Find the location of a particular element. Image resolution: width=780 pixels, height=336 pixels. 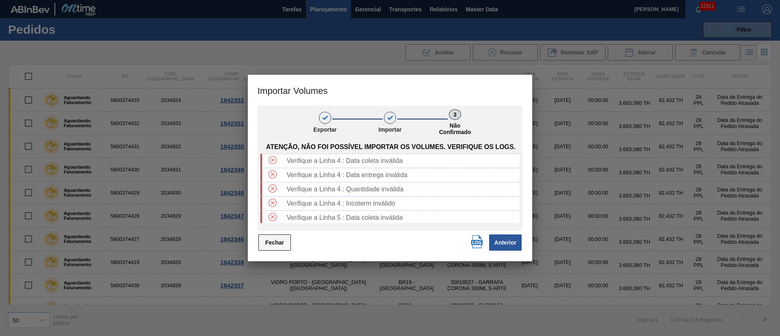

button: 3Não Confirmado is located at coordinates (455, 125).